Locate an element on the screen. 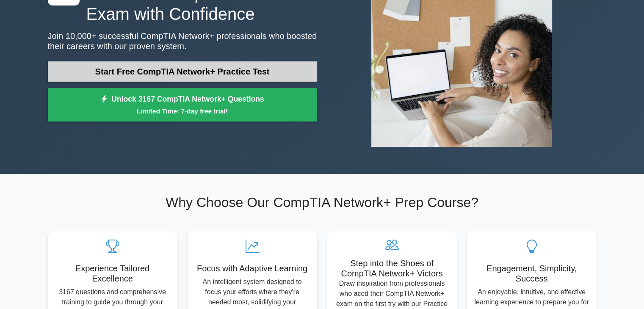 The width and height of the screenshot is (644, 309). h5: Focus with Adaptive Learning is located at coordinates (252, 268).